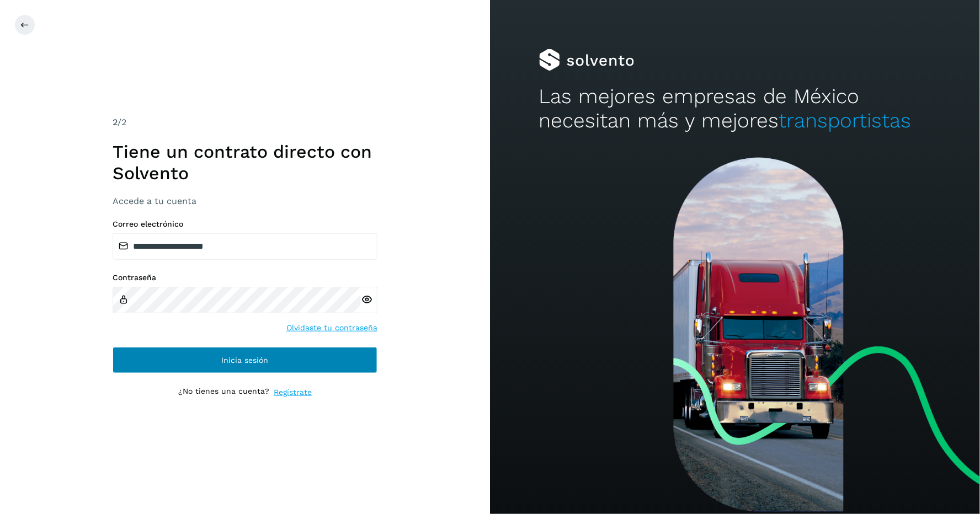  I want to click on span: Inicia sesión, so click(245, 360).